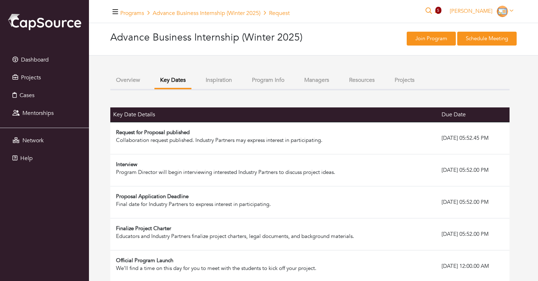 The image size is (538, 281). What do you see at coordinates (276, 164) in the screenshot?
I see `div: Interview` at bounding box center [276, 164].